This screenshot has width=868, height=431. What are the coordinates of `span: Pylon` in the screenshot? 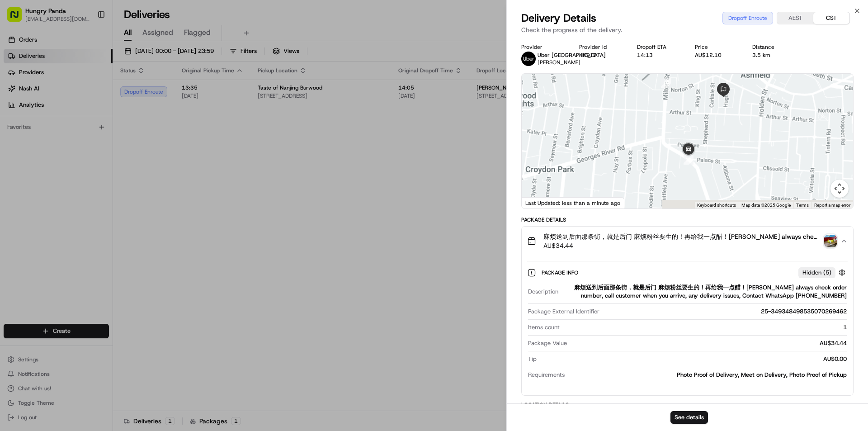 It's located at (99, 228).